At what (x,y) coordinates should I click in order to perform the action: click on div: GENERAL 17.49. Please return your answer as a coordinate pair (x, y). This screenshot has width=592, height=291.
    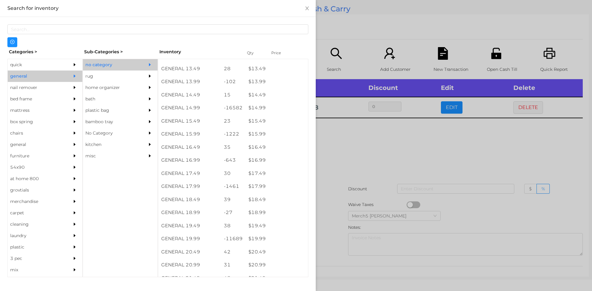
    Looking at the image, I should click on (189, 174).